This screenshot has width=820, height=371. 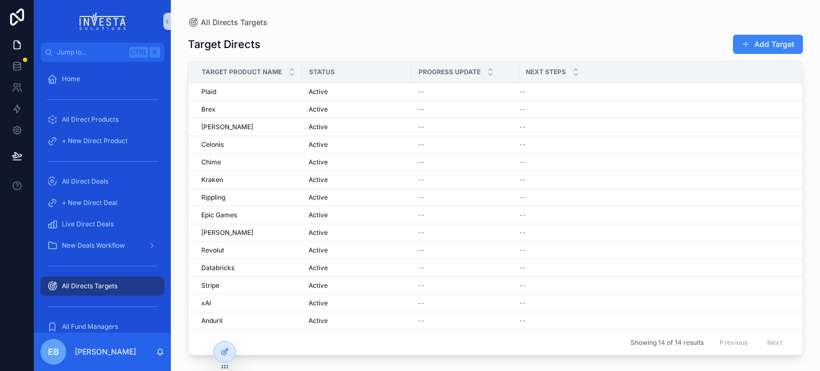 I want to click on span: New Deals Workflow, so click(x=93, y=246).